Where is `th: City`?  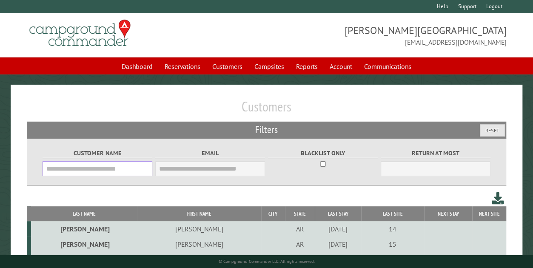 th: City is located at coordinates (273, 213).